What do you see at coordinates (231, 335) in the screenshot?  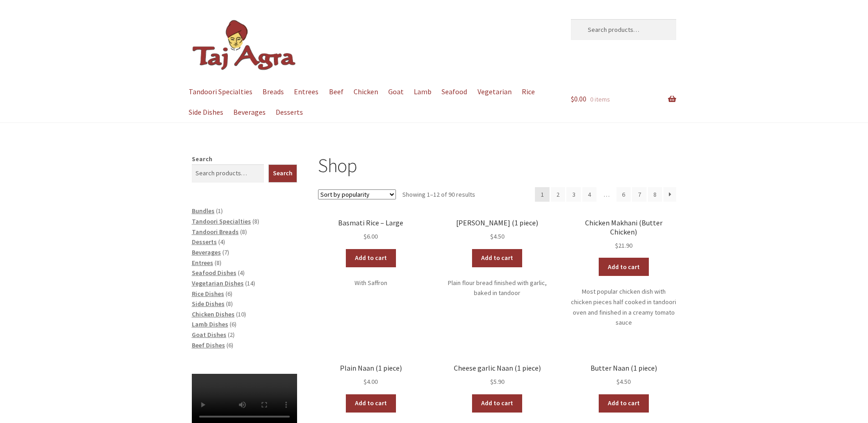 I see `span: 2` at bounding box center [231, 335].